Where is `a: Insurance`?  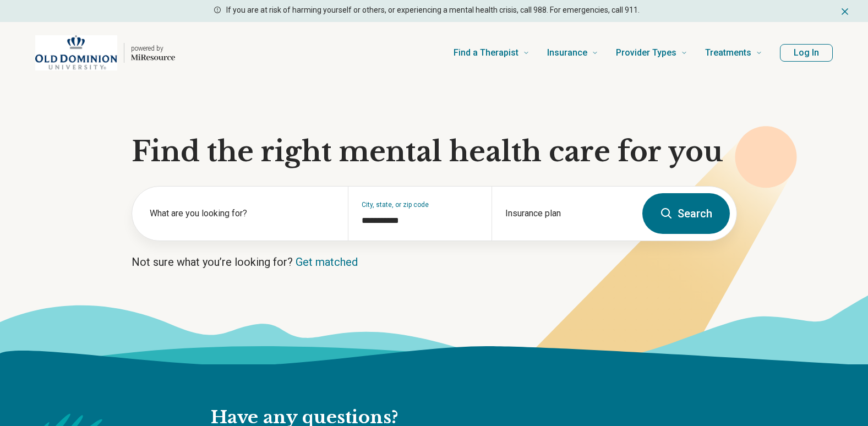 a: Insurance is located at coordinates (572, 53).